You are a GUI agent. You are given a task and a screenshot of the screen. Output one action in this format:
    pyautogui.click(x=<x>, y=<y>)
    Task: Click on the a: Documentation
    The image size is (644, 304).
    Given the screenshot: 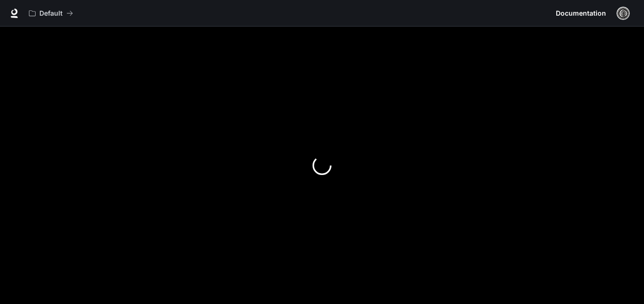 What is the action you would take?
    pyautogui.click(x=581, y=13)
    